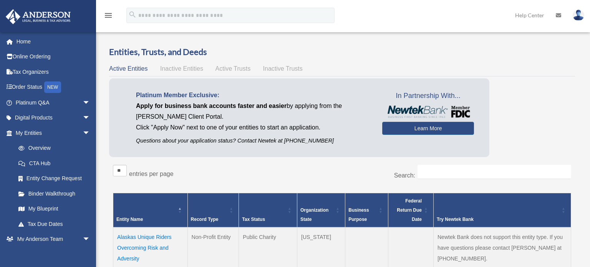 The width and height of the screenshot is (590, 267). Describe the element at coordinates (51, 133) in the screenshot. I see `a: My Entitiesarrow_drop_down` at that location.